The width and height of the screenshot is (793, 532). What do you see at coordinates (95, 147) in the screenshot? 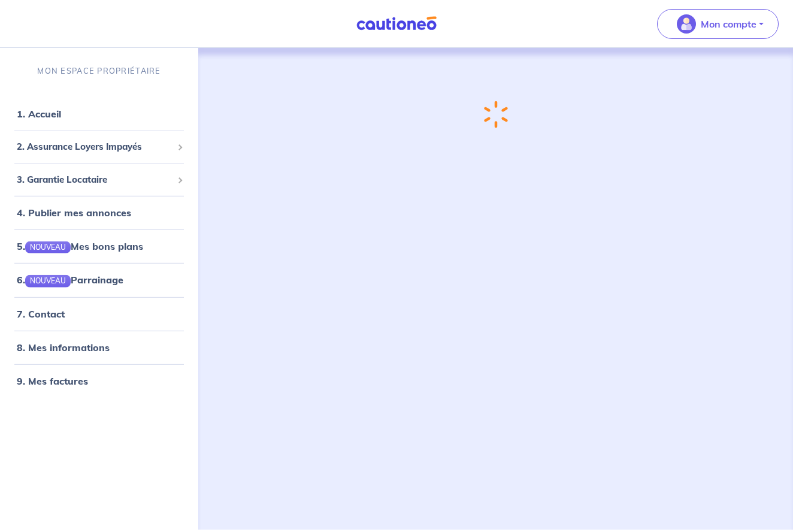
I see `span: 2. Assurance Loyers Impayés` at bounding box center [95, 147].